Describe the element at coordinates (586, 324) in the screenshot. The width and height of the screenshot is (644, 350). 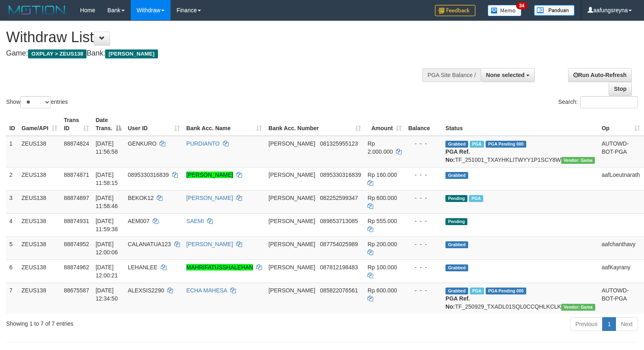
I see `a: Previous` at that location.